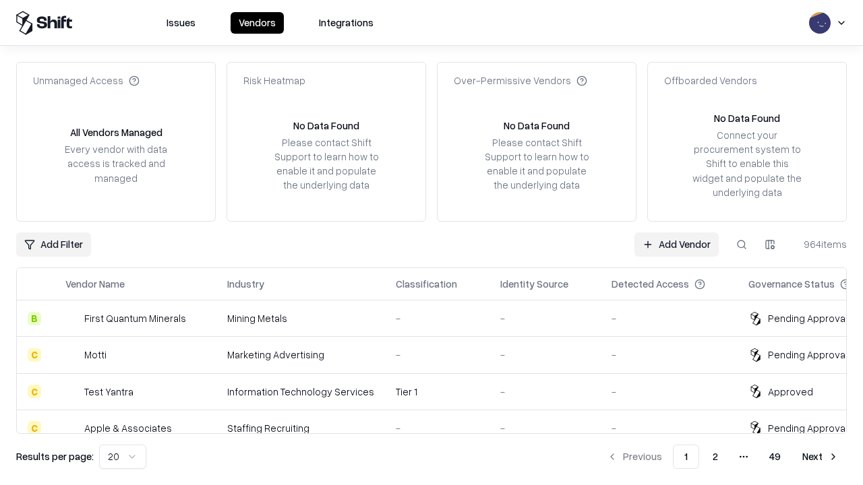 This screenshot has width=863, height=485. I want to click on img: Apple & Associates, so click(72, 428).